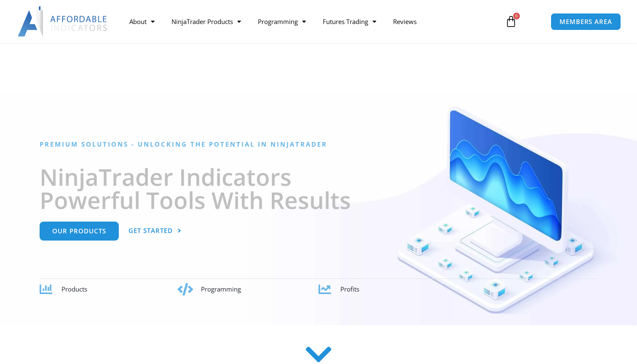 The width and height of the screenshot is (637, 364). What do you see at coordinates (221, 289) in the screenshot?
I see `span: Programming` at bounding box center [221, 289].